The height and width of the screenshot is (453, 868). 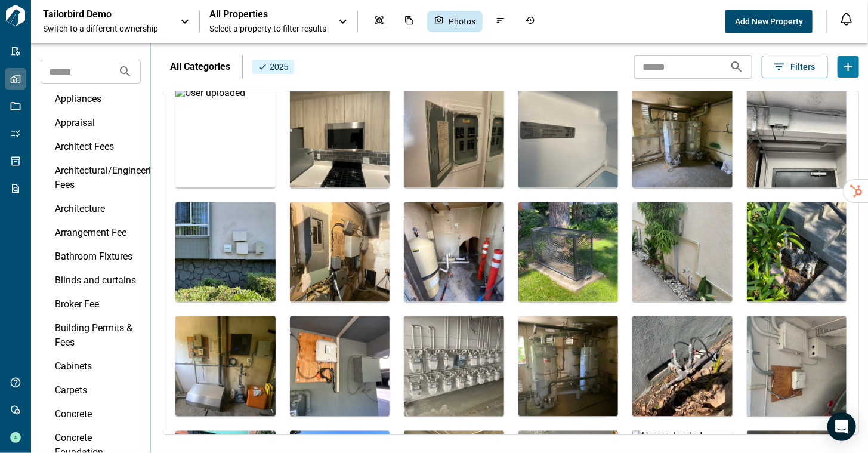 What do you see at coordinates (769, 21) in the screenshot?
I see `button: Add New Property` at bounding box center [769, 21].